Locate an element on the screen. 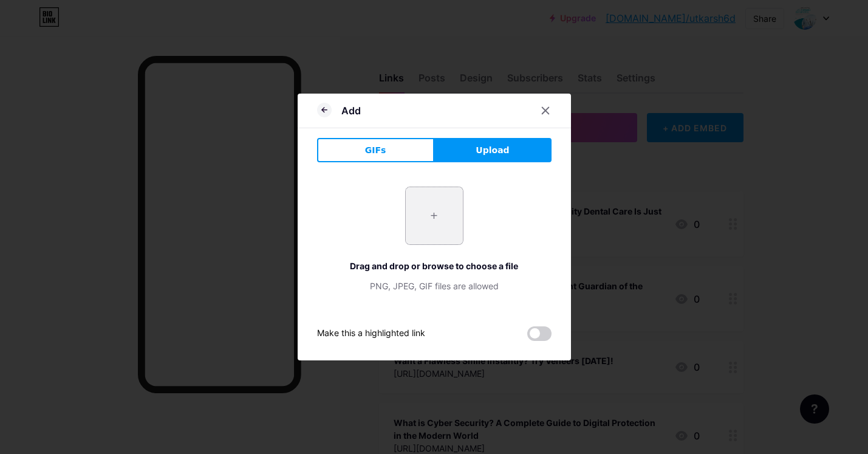  button: Upload is located at coordinates (493, 151).